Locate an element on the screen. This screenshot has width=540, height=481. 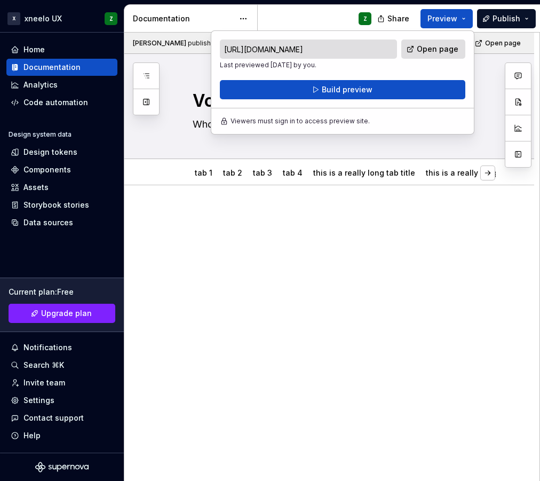
a: Code automation is located at coordinates (62, 102).